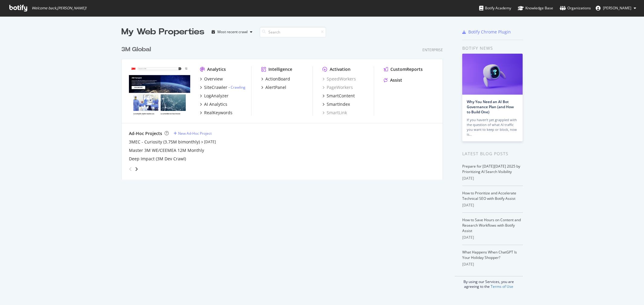  Describe the element at coordinates (213, 104) in the screenshot. I see `a: AI Analytics` at that location.